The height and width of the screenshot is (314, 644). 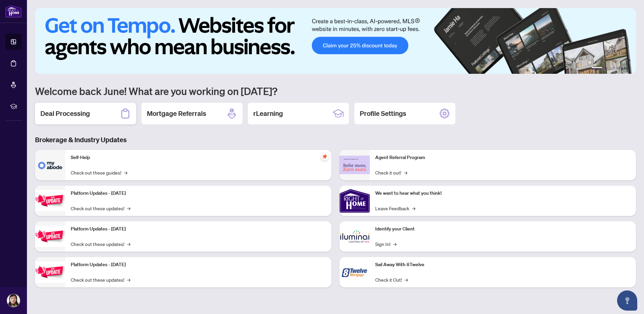 What do you see at coordinates (325, 156) in the screenshot?
I see `span: pushpin` at bounding box center [325, 156].